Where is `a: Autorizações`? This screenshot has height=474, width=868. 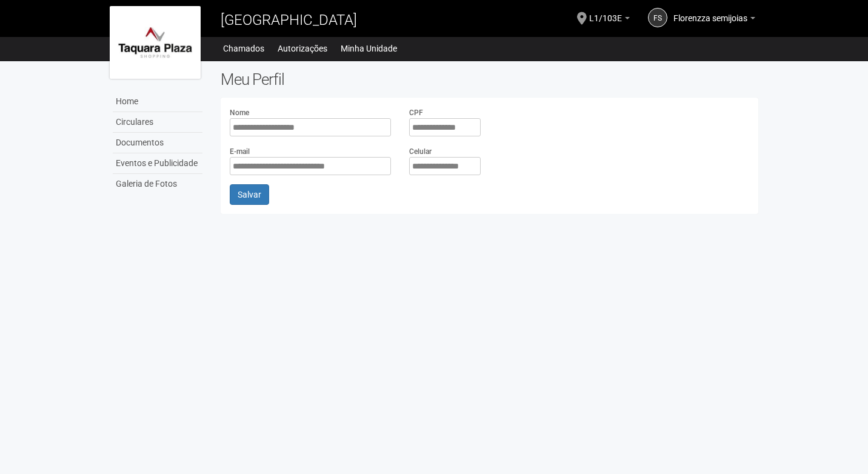 a: Autorizações is located at coordinates (303, 48).